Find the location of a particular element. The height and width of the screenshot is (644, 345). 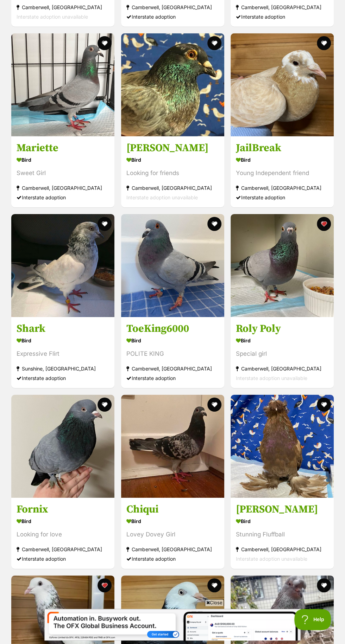

h3: Fornix is located at coordinates (63, 509).